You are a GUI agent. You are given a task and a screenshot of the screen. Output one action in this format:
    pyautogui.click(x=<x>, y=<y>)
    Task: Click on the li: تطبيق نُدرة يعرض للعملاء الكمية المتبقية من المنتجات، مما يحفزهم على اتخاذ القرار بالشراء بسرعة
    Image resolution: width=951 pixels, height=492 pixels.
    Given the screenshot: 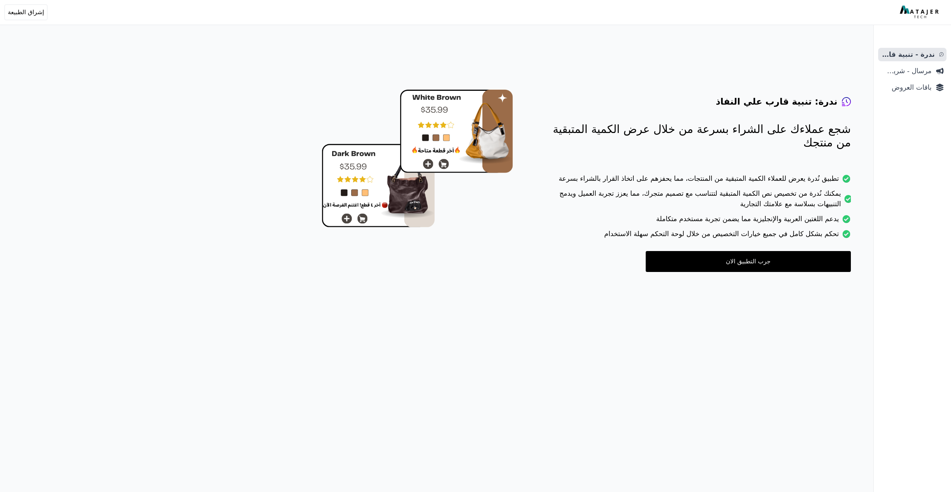 What is the action you would take?
    pyautogui.click(x=697, y=181)
    